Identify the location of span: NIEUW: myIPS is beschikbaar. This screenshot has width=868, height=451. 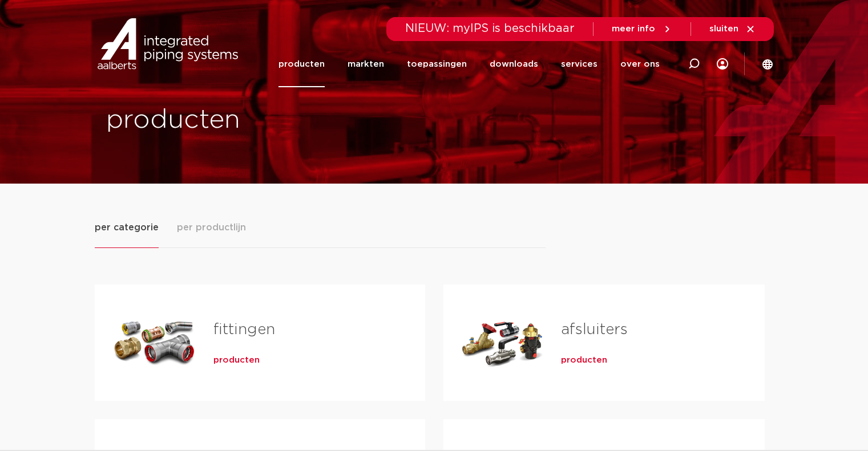
(490, 28).